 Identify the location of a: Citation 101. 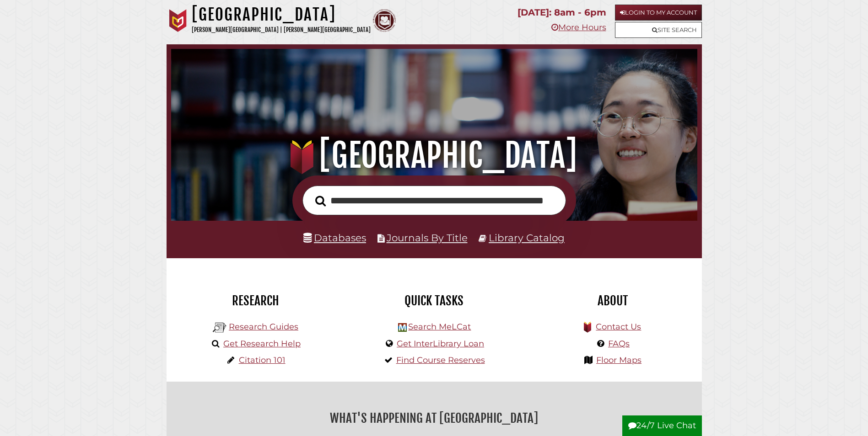
(262, 360).